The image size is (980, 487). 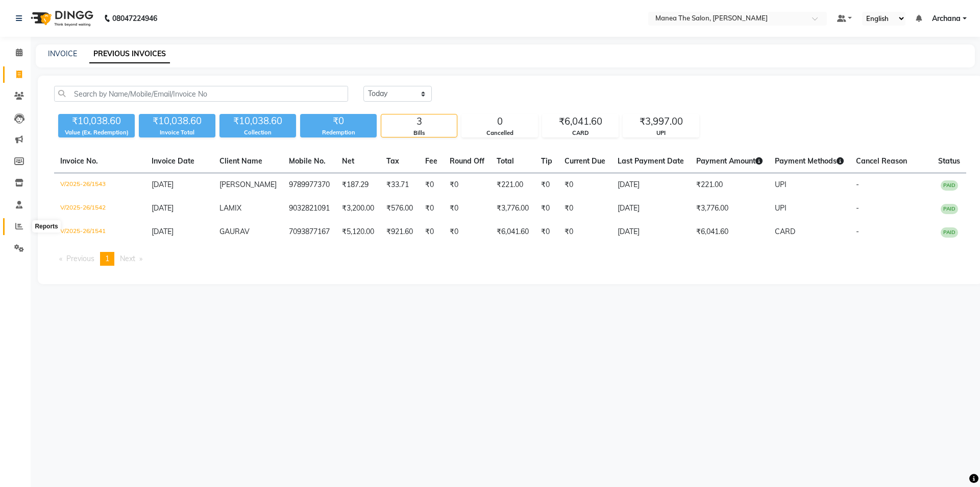 I want to click on td: 9789977370, so click(x=309, y=185).